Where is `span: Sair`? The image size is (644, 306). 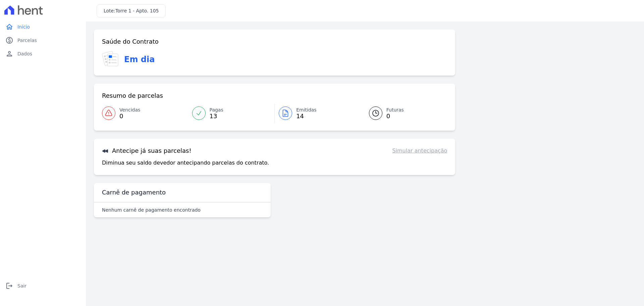
span: Sair is located at coordinates (21, 286).